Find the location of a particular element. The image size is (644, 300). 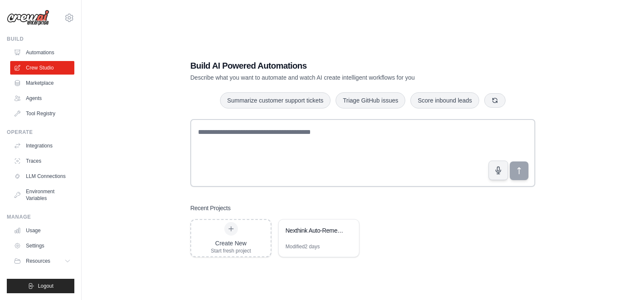

h3: Recent Projects is located at coordinates (210, 208).